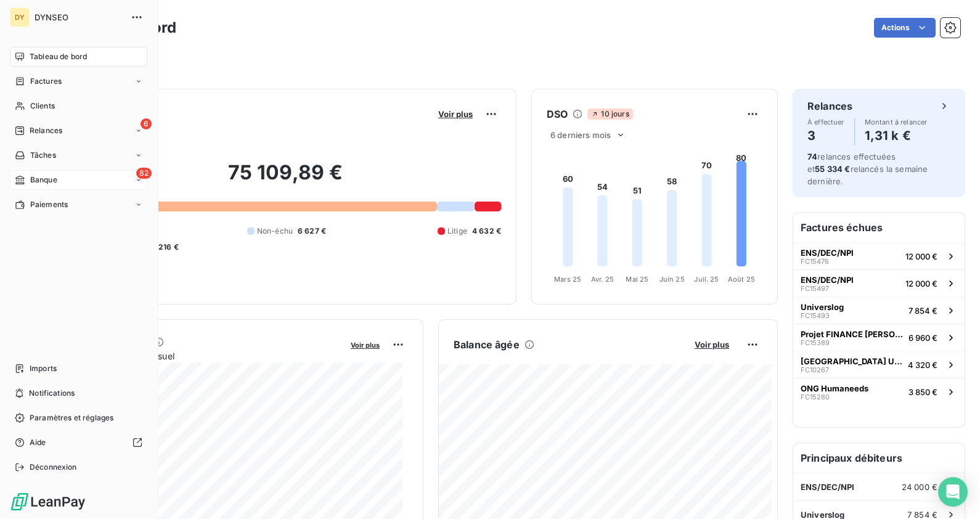  What do you see at coordinates (312, 231) in the screenshot?
I see `span: 6 627 €` at bounding box center [312, 231].